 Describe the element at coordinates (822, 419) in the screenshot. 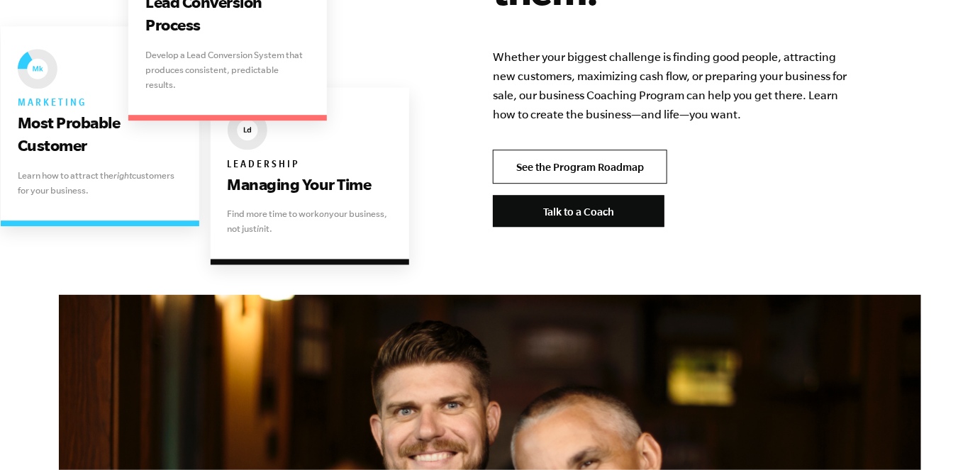

I see `div: Chat Widget` at that location.